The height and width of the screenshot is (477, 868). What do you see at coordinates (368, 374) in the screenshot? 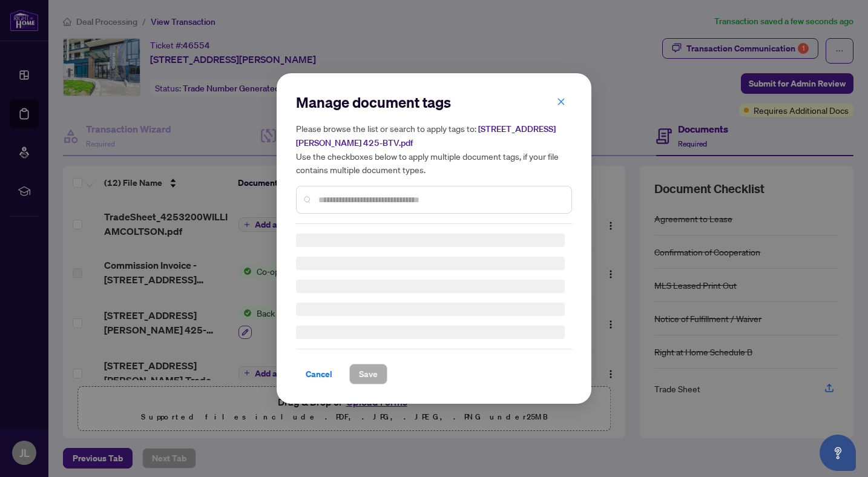
I see `button: Save` at bounding box center [368, 374].